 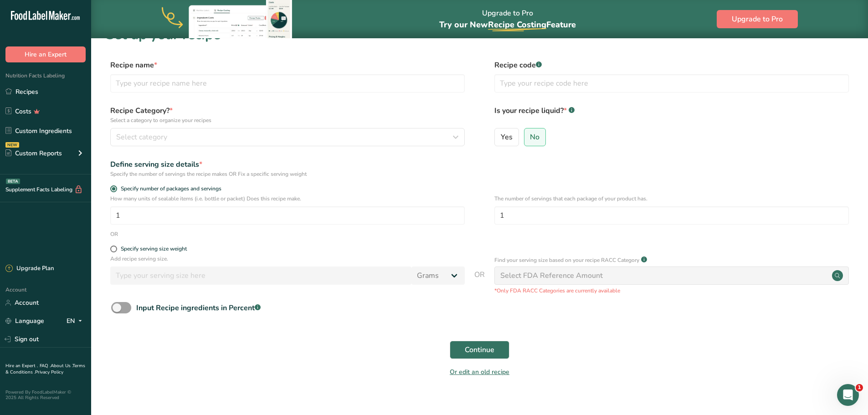 I want to click on p: *Only FDA RACC Categories are currently available, so click(x=671, y=290).